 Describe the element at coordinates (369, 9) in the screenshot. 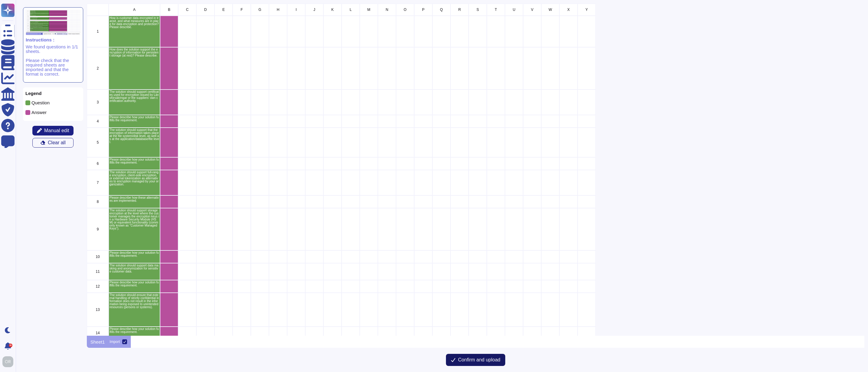

I see `span: M` at that location.